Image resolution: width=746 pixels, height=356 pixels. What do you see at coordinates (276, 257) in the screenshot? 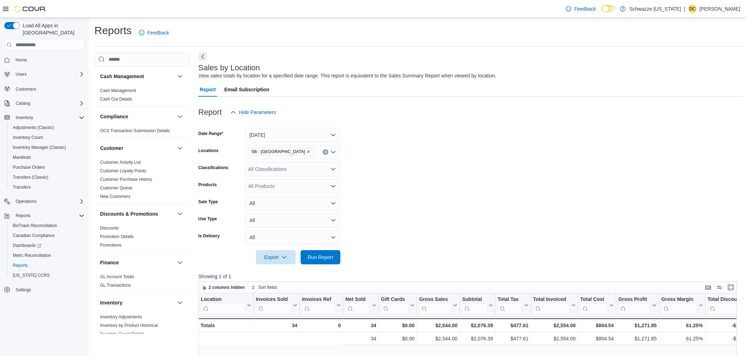
I see `button: Export` at bounding box center [276, 257].